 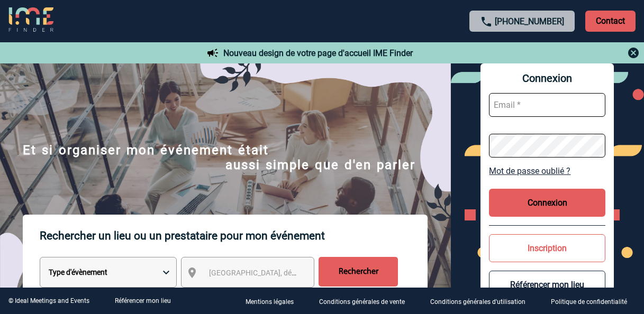 I want to click on img: call-24-px.png, so click(x=487, y=22).